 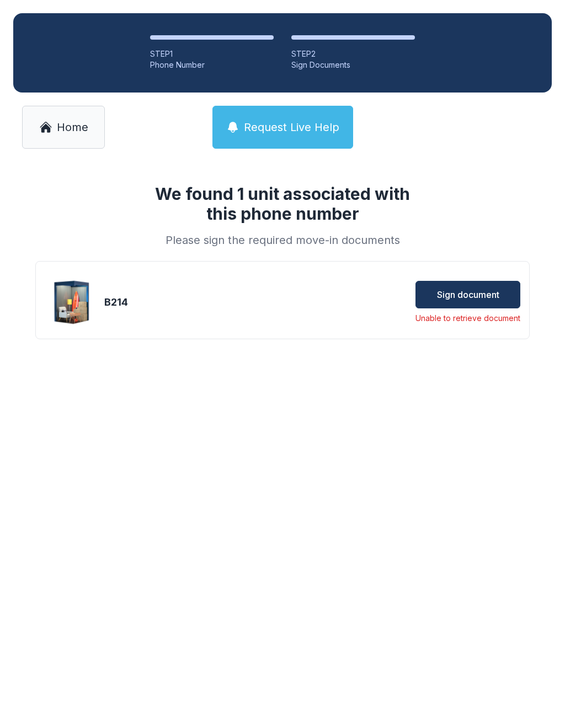 I want to click on div: STEP 1, so click(x=211, y=54).